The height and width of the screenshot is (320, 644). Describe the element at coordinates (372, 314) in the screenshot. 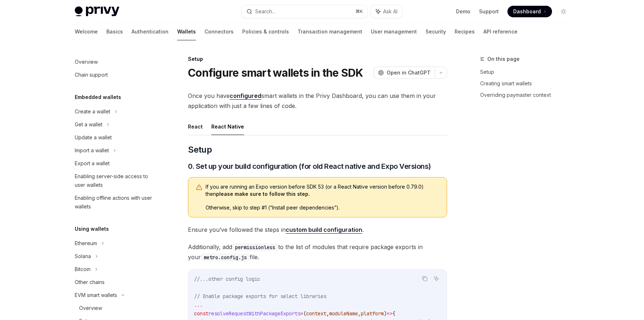

I see `span: platform` at that location.